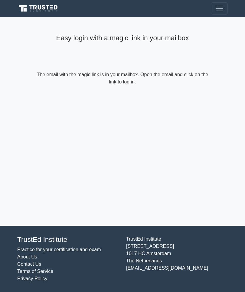  Describe the element at coordinates (32, 279) in the screenshot. I see `a: Privacy Policy` at that location.